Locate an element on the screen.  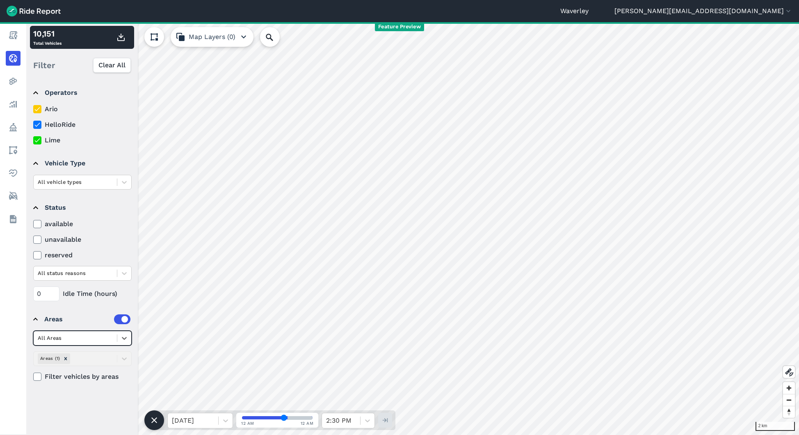
a: Health is located at coordinates (13, 173).